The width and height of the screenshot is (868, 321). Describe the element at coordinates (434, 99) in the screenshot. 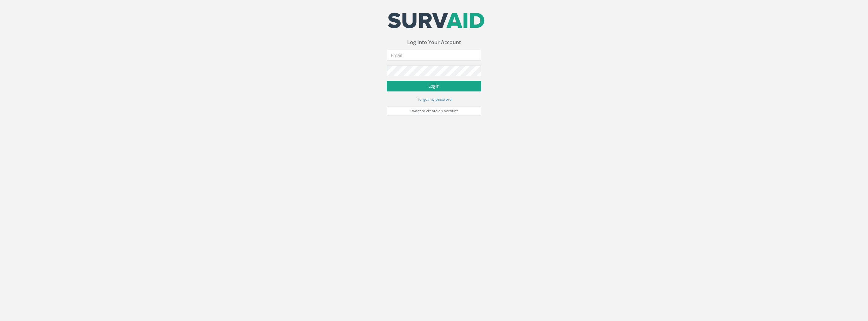

I see `small: I forgot my password` at that location.